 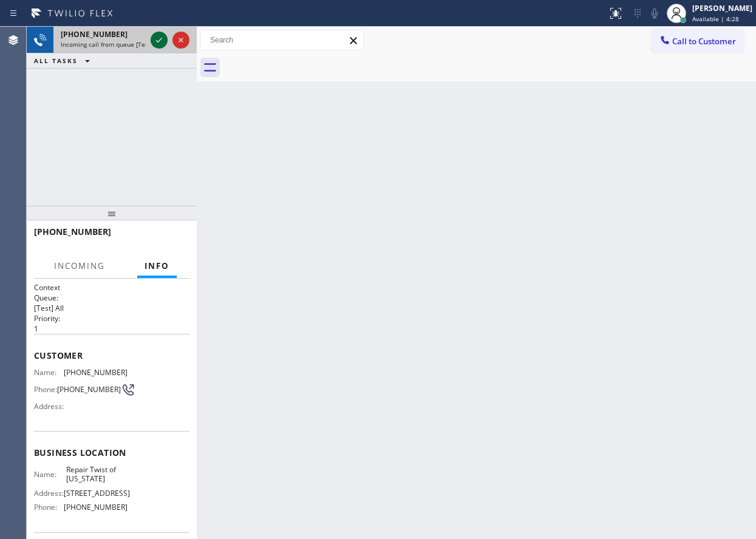 What do you see at coordinates (111, 44) in the screenshot?
I see `span: Incoming call from queue [Test] All` at bounding box center [111, 44].